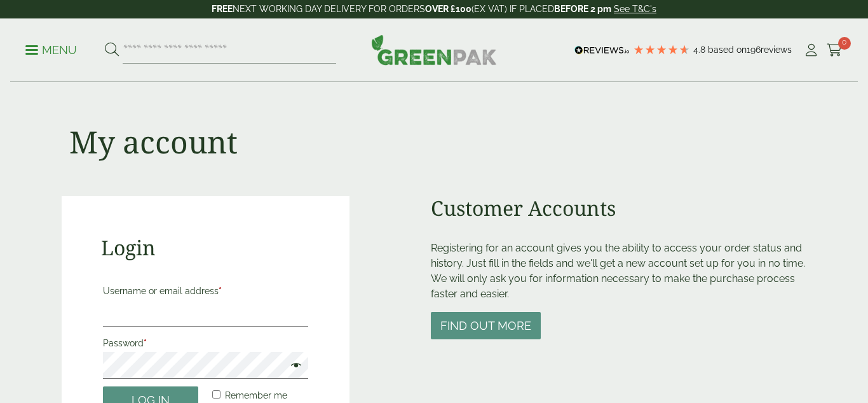 Image resolution: width=868 pixels, height=403 pixels. What do you see at coordinates (154, 142) in the screenshot?
I see `h1: My account` at bounding box center [154, 142].